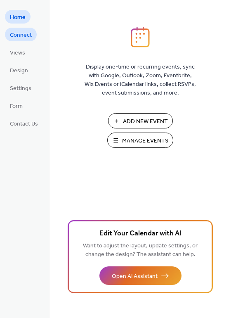 Image resolution: width=231 pixels, height=318 pixels. I want to click on a: Form, so click(16, 105).